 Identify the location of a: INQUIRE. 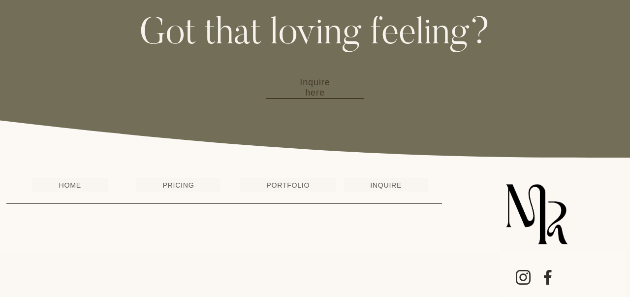
(386, 185).